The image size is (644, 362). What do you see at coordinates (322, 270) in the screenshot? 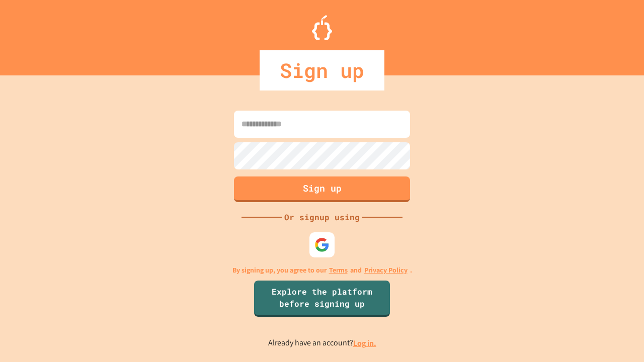
I see `p: By signing up, you agree to our and .` at bounding box center [322, 270].